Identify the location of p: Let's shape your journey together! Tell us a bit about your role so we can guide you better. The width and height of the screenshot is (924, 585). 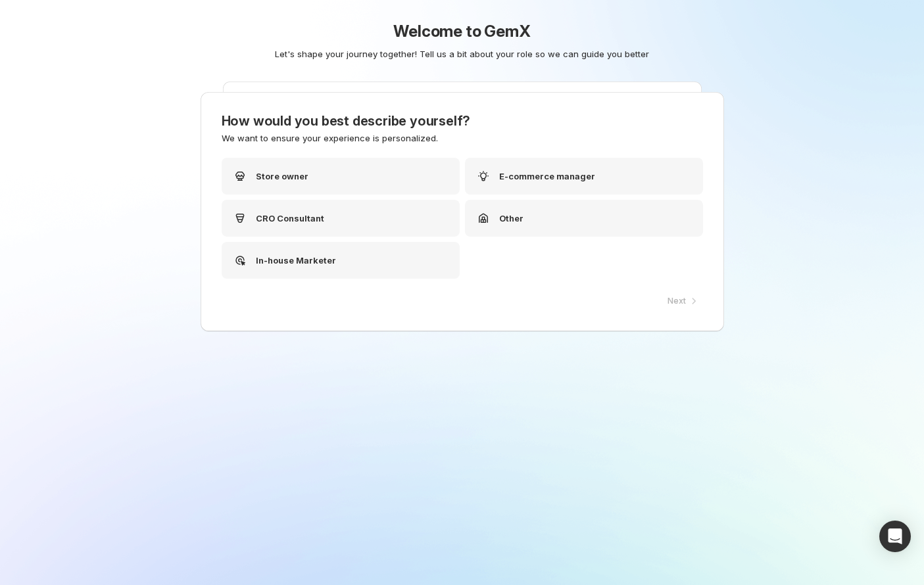
(462, 54).